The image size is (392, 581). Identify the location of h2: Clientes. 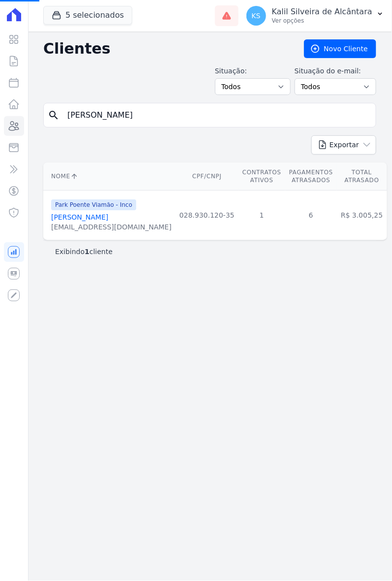
(165, 49).